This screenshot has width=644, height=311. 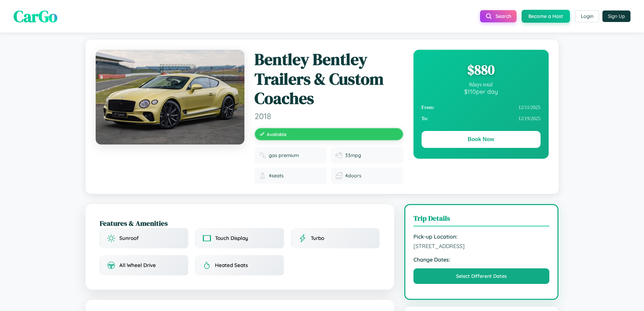 I want to click on span: 33 mpg, so click(x=353, y=156).